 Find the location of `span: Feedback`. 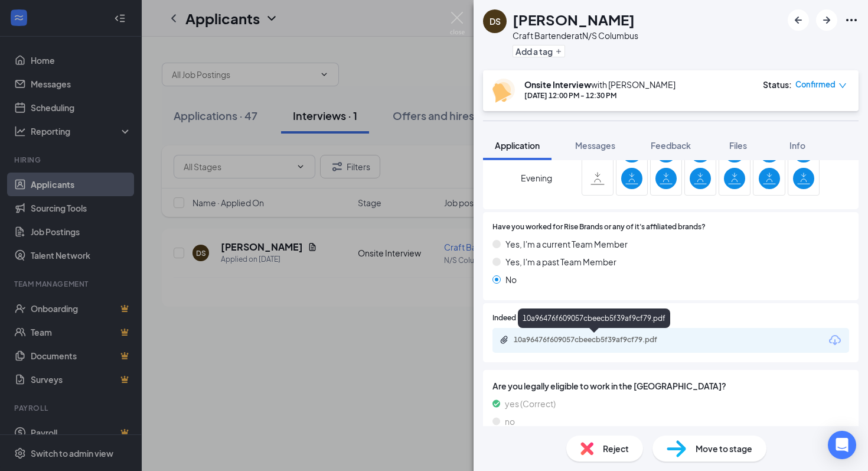

span: Feedback is located at coordinates (671, 145).